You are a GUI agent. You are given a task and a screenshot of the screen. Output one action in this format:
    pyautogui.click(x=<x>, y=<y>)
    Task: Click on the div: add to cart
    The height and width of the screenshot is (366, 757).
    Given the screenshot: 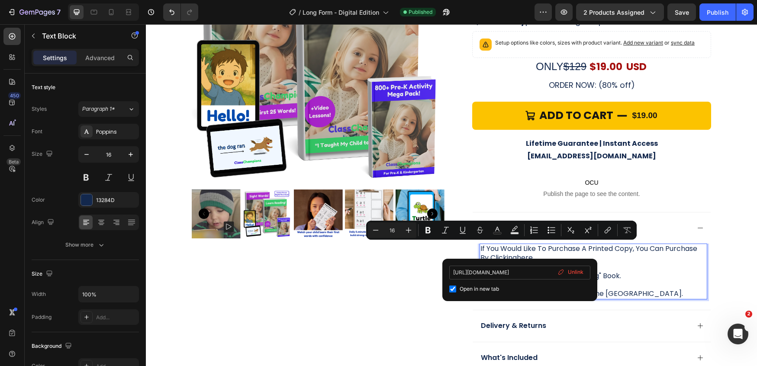 What is the action you would take?
    pyautogui.click(x=430, y=91)
    